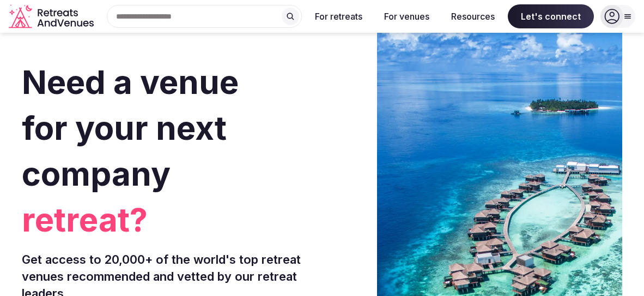  I want to click on svg: Retreats and Venues company logo, so click(52, 17).